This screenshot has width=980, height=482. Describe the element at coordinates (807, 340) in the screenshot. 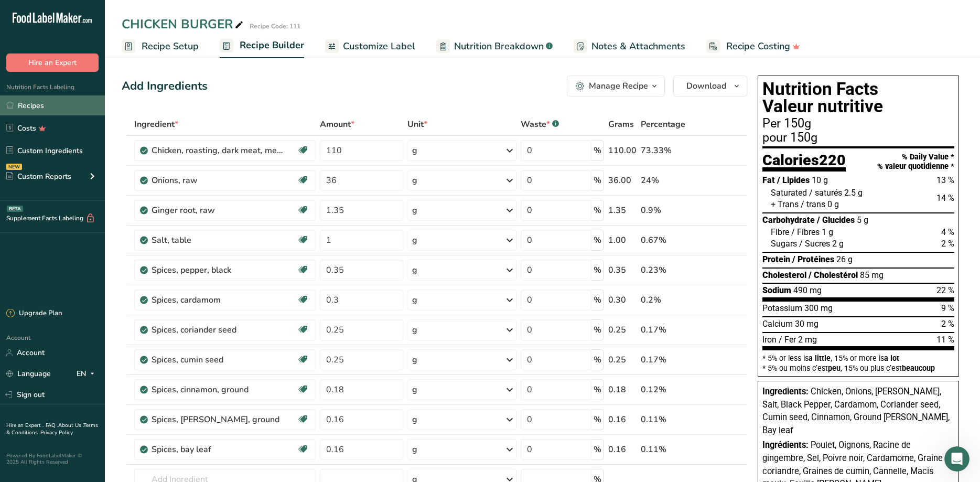

I see `span: 2 mg` at that location.